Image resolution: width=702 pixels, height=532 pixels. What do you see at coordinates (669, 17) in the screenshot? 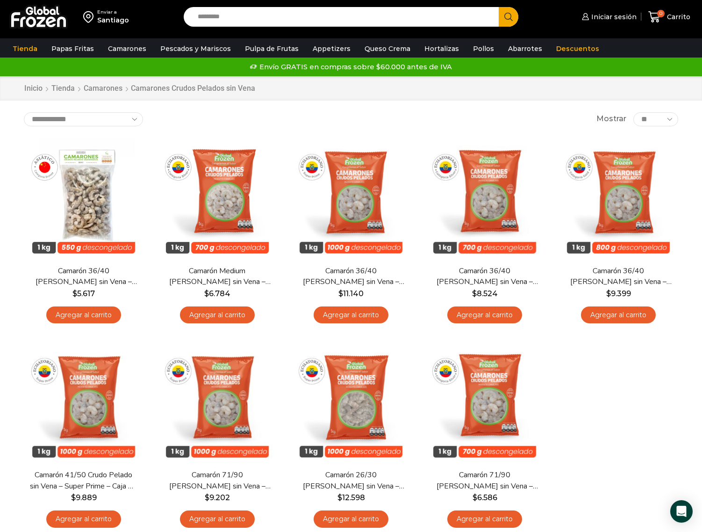
I see `a: 0 Carrito` at bounding box center [669, 17].